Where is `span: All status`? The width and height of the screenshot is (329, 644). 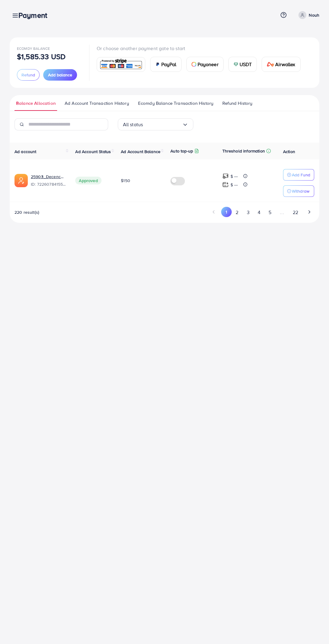 span: All status is located at coordinates (133, 125).